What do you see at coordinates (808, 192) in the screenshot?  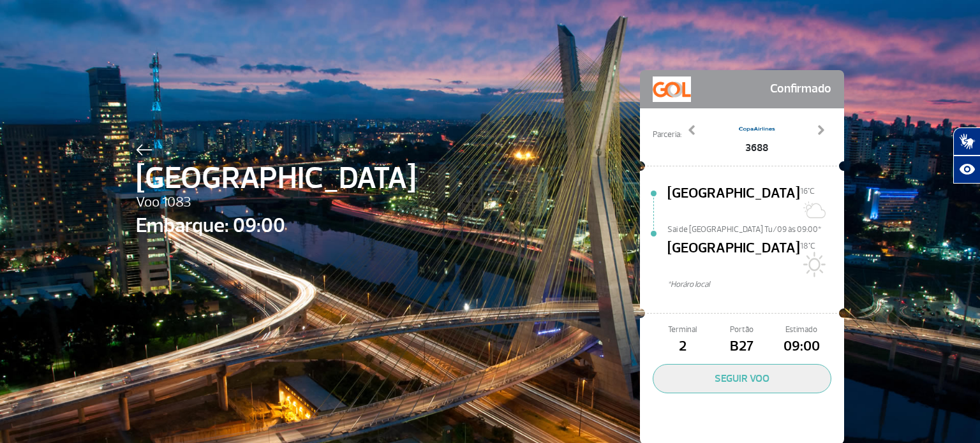 I see `span: 16°C` at bounding box center [808, 192].